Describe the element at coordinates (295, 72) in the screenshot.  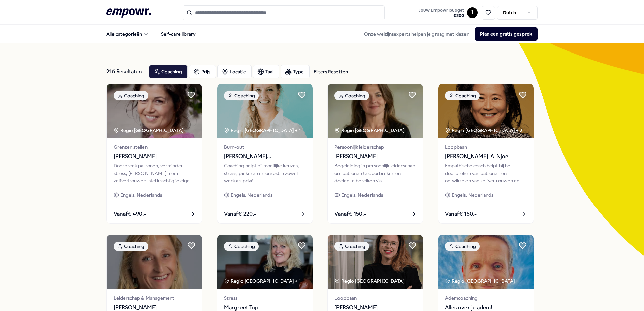
I see `button: Type` at that location.